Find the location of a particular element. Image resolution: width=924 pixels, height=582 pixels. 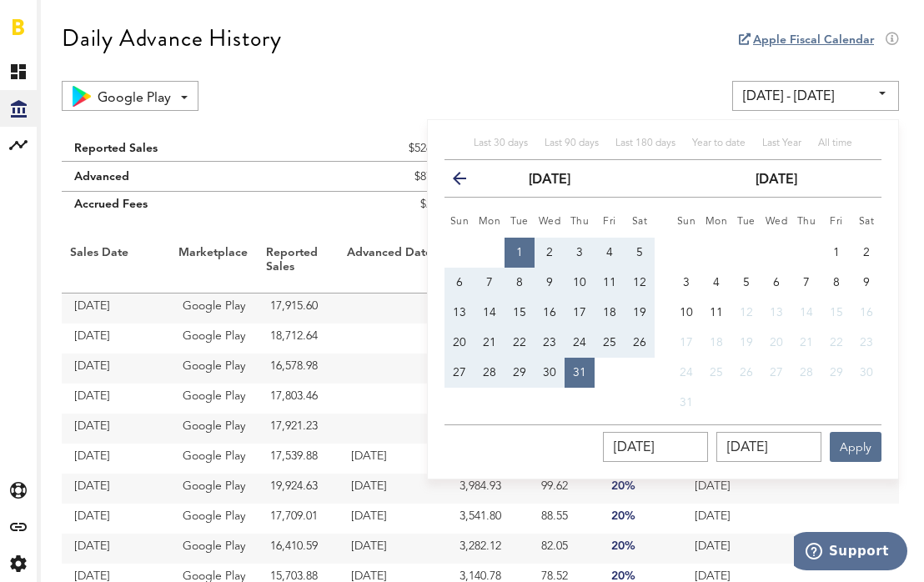

td: 20% is located at coordinates (641, 489).